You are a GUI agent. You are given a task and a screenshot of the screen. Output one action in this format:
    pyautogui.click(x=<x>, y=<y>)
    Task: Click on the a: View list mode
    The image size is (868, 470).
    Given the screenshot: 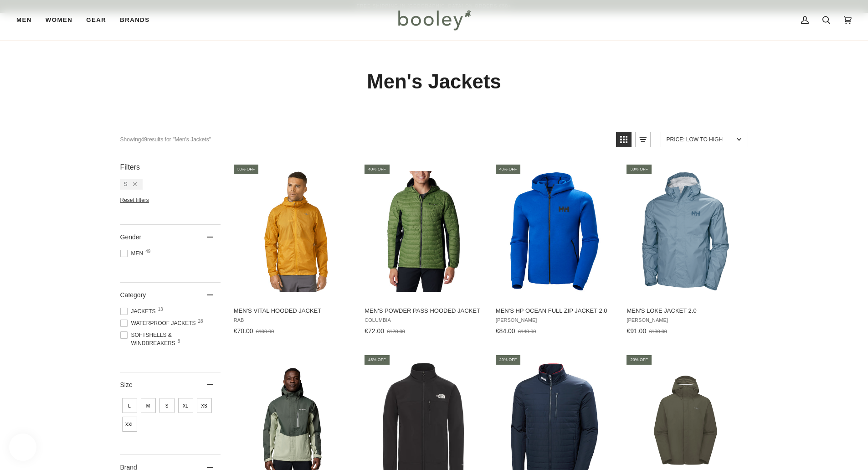 What is the action you would take?
    pyautogui.click(x=643, y=139)
    